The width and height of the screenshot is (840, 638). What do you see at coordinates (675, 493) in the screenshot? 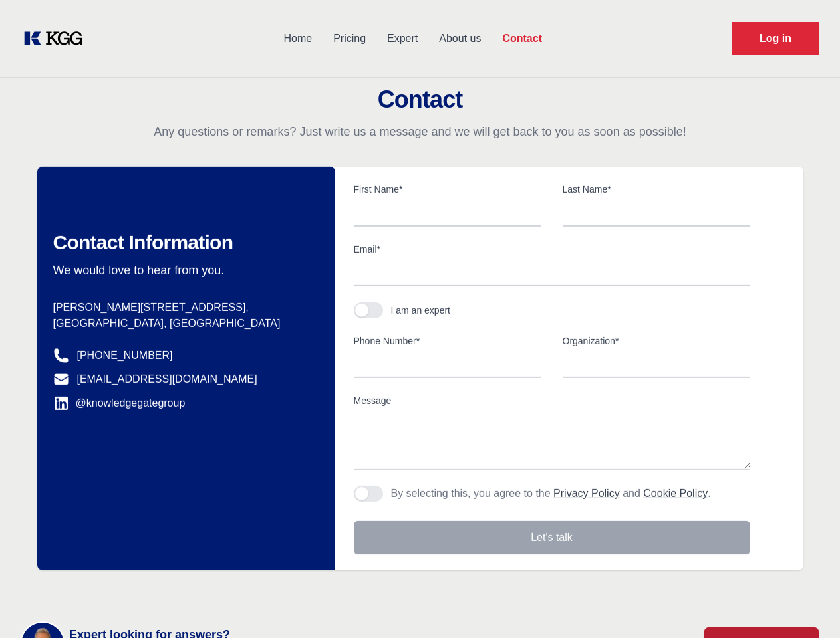
I see `a: Cookie Policy` at bounding box center [675, 493].